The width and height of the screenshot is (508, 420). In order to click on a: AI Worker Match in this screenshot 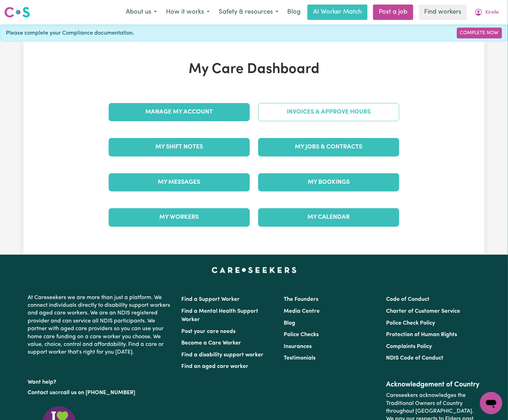, I will do `click(338, 12)`.